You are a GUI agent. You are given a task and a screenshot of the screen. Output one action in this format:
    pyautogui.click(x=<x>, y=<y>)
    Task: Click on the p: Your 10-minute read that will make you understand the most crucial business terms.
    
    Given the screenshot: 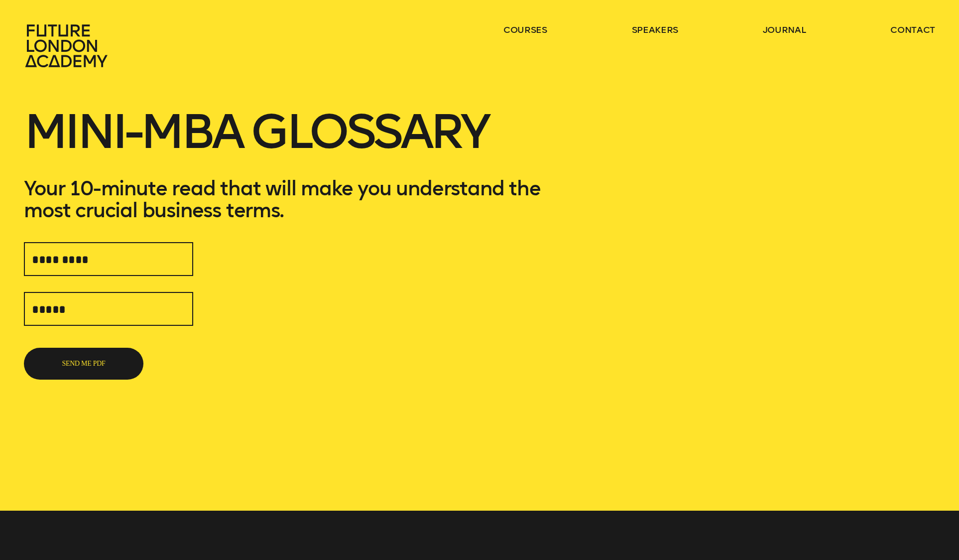 What is the action you would take?
    pyautogui.click(x=299, y=200)
    